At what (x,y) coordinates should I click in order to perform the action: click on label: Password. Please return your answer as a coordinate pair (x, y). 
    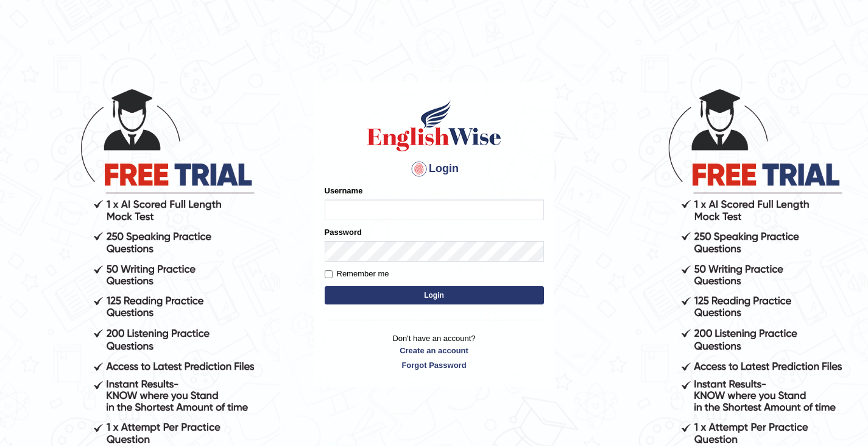
    Looking at the image, I should click on (343, 232).